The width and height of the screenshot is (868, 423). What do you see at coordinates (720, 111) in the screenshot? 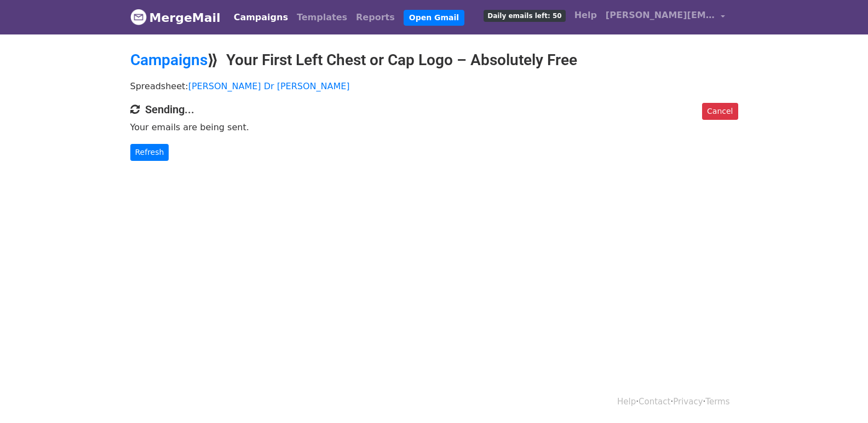
I see `a: Cancel` at bounding box center [720, 111].